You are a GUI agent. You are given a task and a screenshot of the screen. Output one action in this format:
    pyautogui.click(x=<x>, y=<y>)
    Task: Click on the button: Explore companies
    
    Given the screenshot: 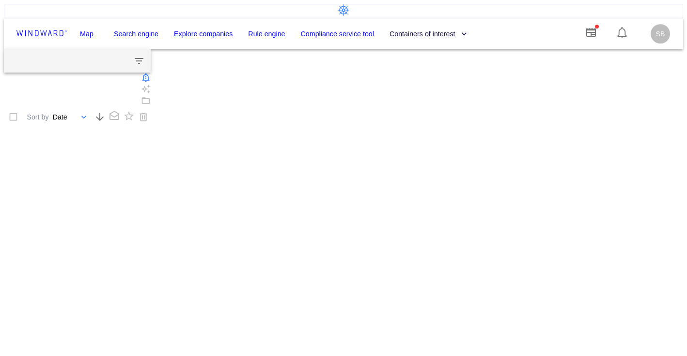 What is the action you would take?
    pyautogui.click(x=203, y=34)
    